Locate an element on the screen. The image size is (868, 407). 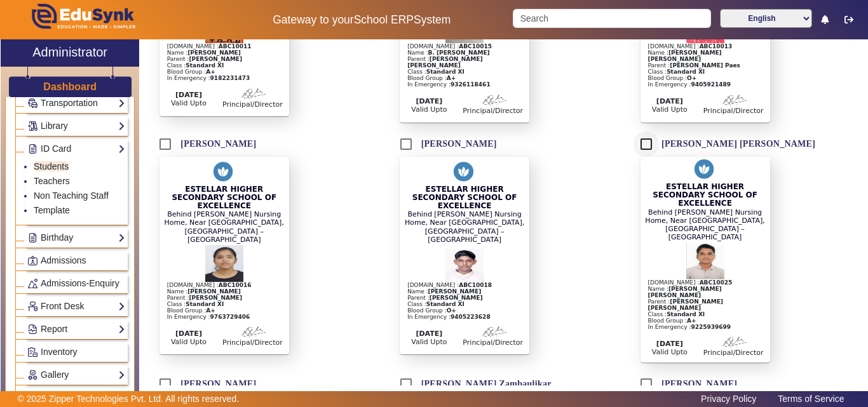
h2: Administrator is located at coordinates (70, 52).